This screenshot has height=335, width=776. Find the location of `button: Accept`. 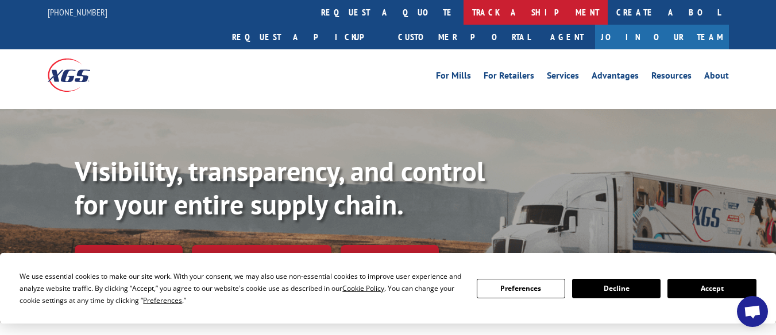

button: Accept is located at coordinates (711, 289).